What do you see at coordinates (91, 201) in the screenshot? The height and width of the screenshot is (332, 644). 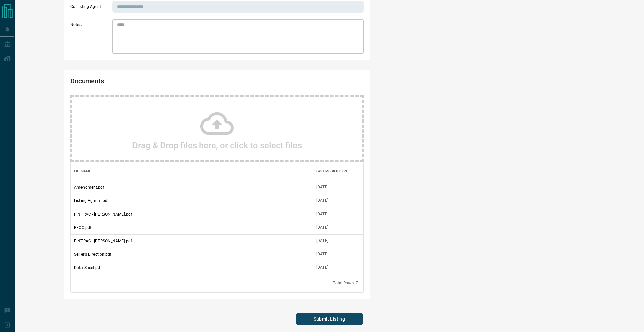 I see `p: Listing Agrmnt.pdf` at bounding box center [91, 201].